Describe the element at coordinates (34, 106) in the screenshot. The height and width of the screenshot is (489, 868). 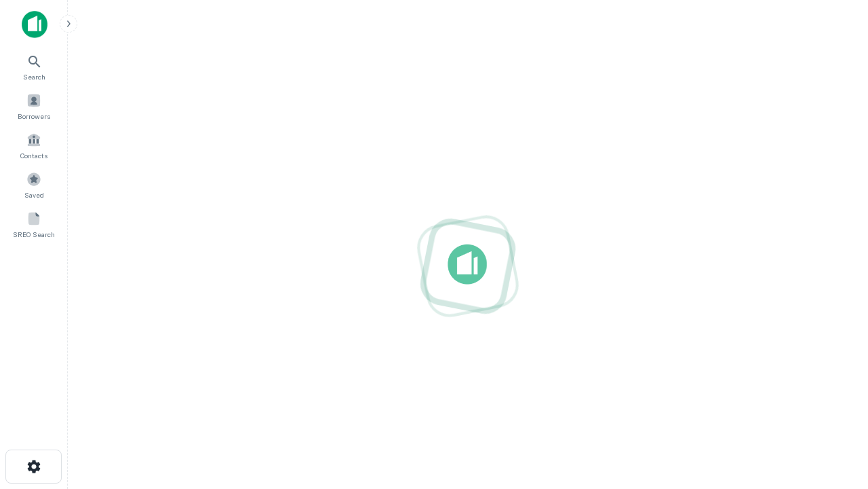
I see `a: Borrowers` at that location.